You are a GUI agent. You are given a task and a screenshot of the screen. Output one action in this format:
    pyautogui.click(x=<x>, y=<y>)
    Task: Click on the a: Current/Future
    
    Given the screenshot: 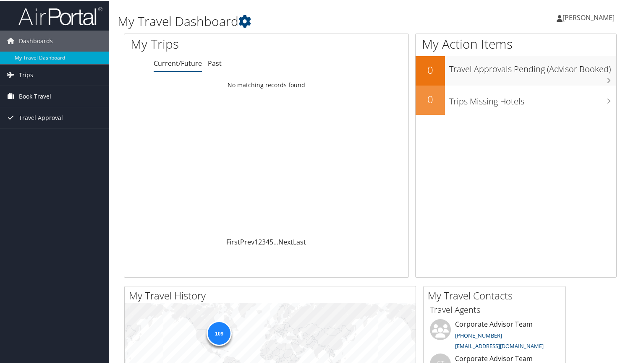 What is the action you would take?
    pyautogui.click(x=177, y=63)
    